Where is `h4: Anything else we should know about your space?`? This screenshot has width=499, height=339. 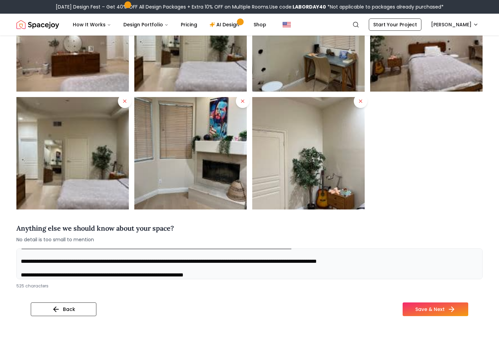 h4: Anything else we should know about your space? is located at coordinates (95, 228).